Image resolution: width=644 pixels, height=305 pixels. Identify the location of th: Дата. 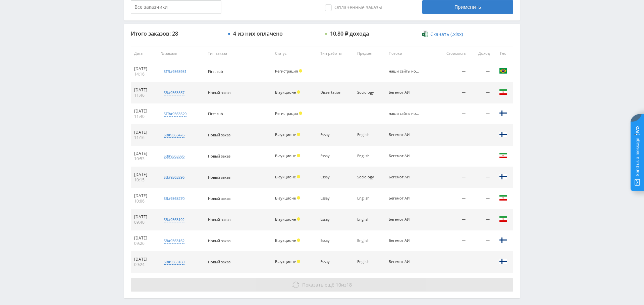
(144, 53).